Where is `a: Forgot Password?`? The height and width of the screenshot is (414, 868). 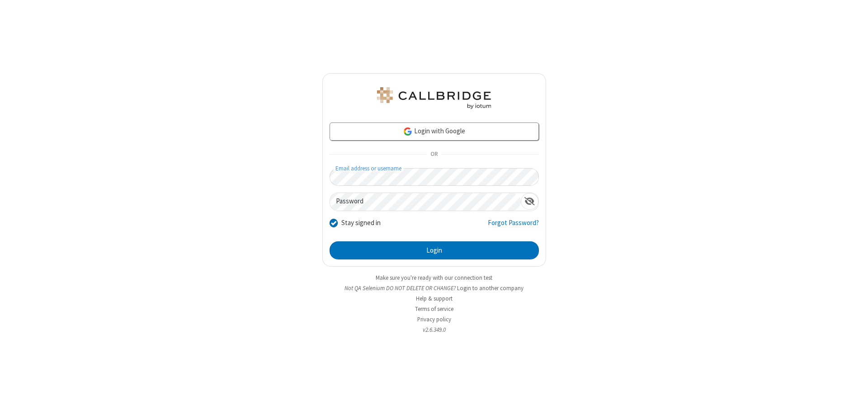
a: Forgot Password? is located at coordinates (513, 227).